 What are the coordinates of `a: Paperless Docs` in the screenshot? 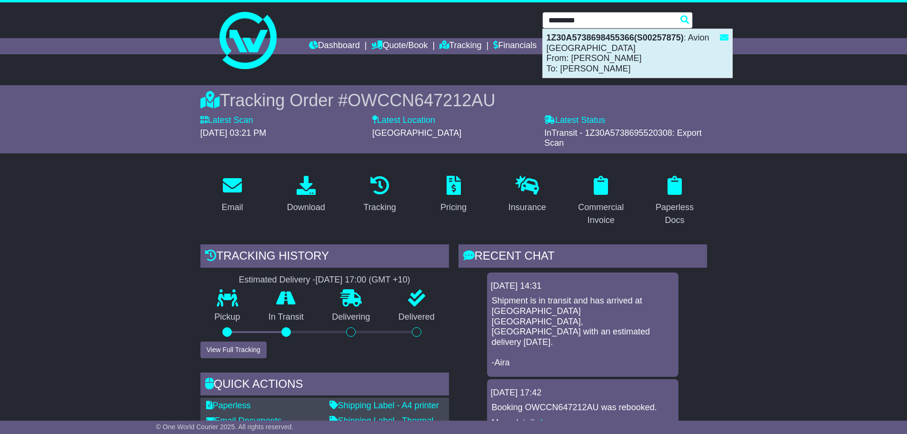 It's located at (674, 201).